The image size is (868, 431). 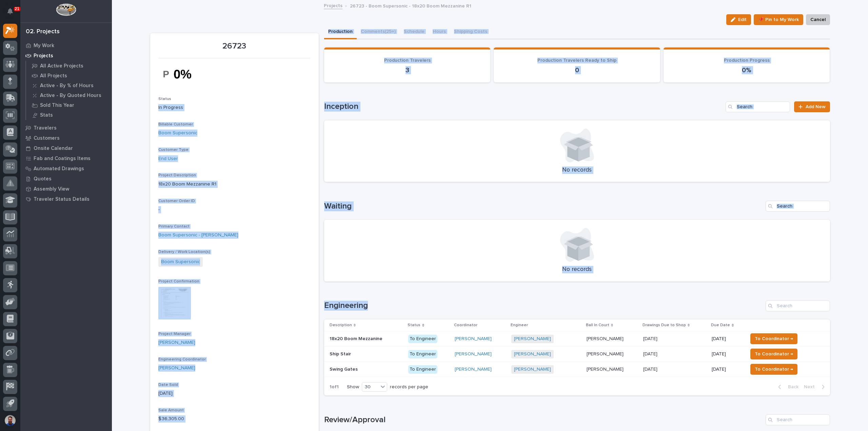 I want to click on span: Add New, so click(x=815, y=107).